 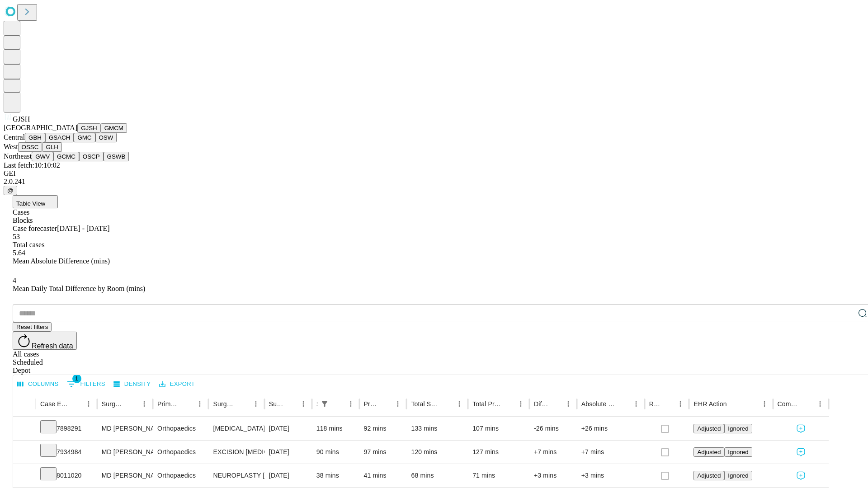 I want to click on div: 38 mins, so click(x=335, y=475).